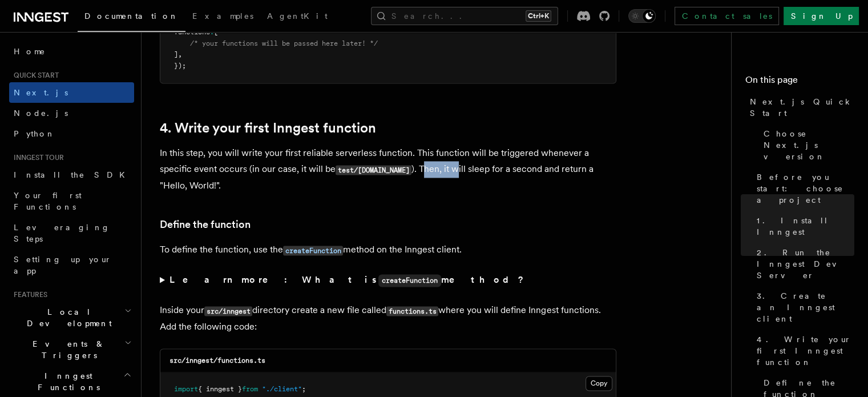  What do you see at coordinates (71, 52) in the screenshot?
I see `a: Home` at bounding box center [71, 52].